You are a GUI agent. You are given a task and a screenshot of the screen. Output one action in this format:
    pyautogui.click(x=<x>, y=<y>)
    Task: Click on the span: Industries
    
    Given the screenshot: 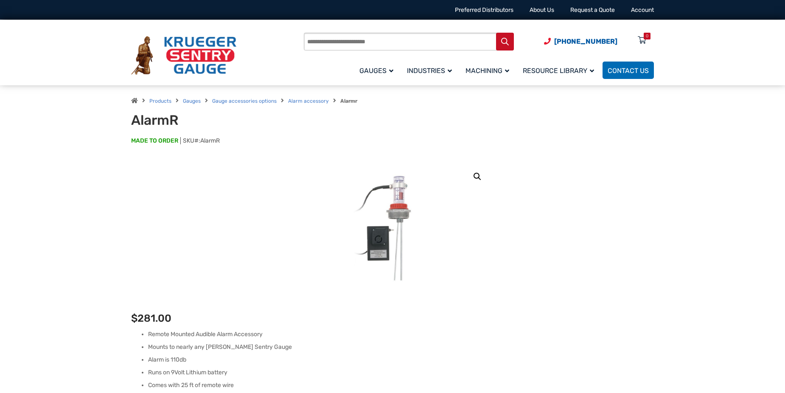 What is the action you would take?
    pyautogui.click(x=429, y=70)
    